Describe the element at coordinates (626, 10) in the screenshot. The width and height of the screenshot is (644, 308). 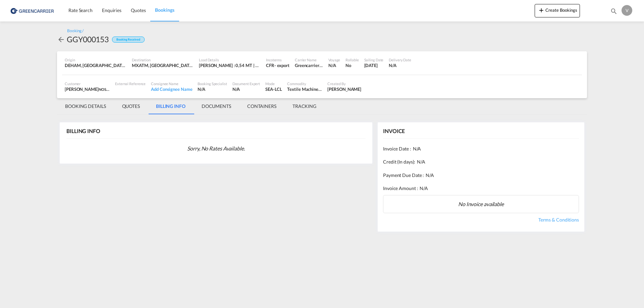
I see `div: V` at that location.